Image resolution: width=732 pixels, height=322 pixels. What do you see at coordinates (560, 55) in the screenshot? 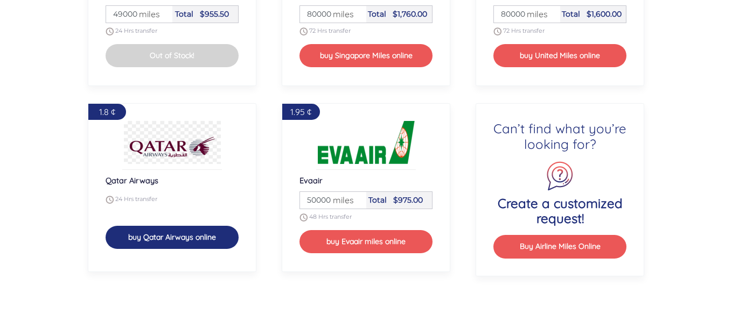
I see `button: buy United Miles online` at bounding box center [560, 55].